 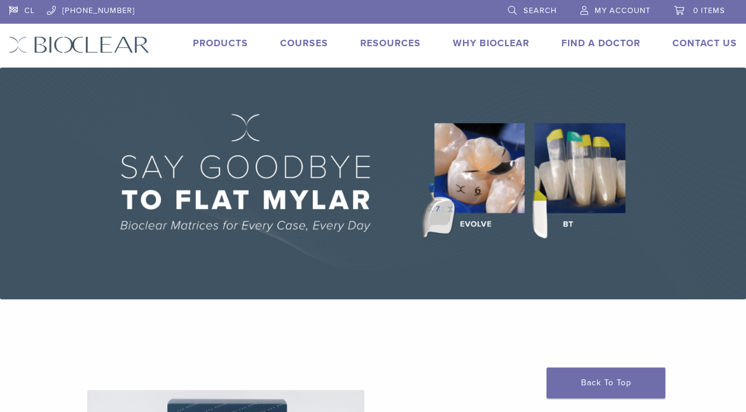 What do you see at coordinates (709, 11) in the screenshot?
I see `span: 0 items` at bounding box center [709, 11].